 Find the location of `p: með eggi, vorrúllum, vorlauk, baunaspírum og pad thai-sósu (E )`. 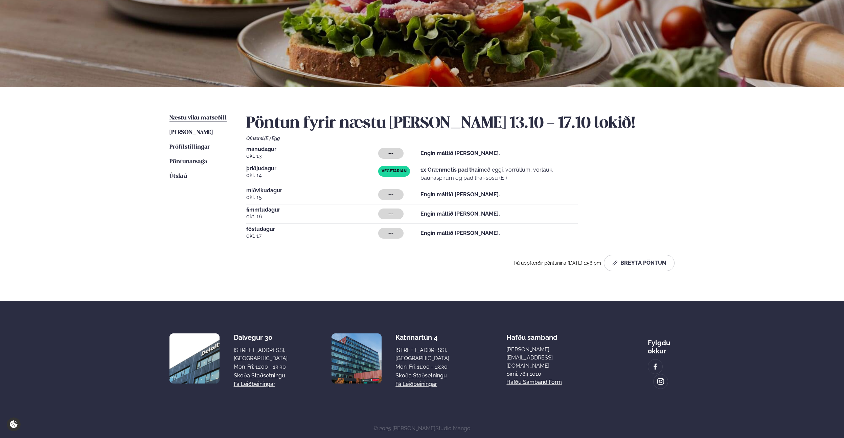

p: með eggi, vorrúllum, vorlauk, baunaspírum og pad thai-sósu (E ) is located at coordinates (499, 174).